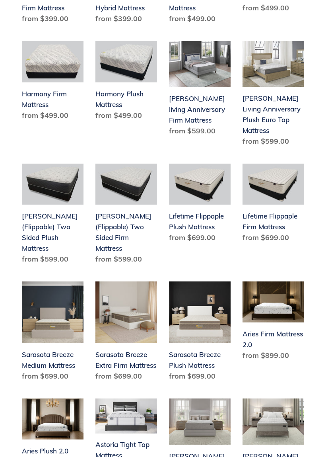 This screenshot has width=326, height=457. Describe the element at coordinates (274, 205) in the screenshot. I see `a: Lifetime Flippaple Firm Mattress` at that location.